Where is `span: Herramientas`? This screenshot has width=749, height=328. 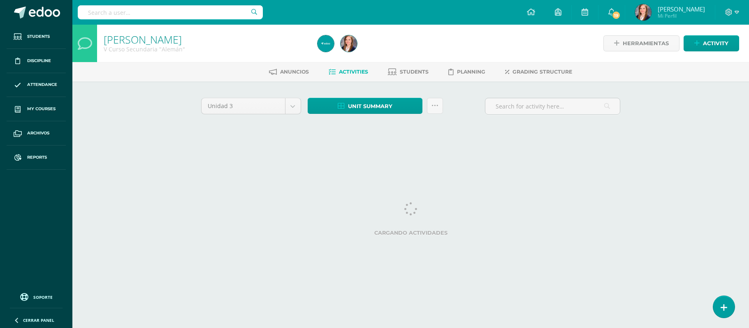 span: Herramientas is located at coordinates (645, 43).